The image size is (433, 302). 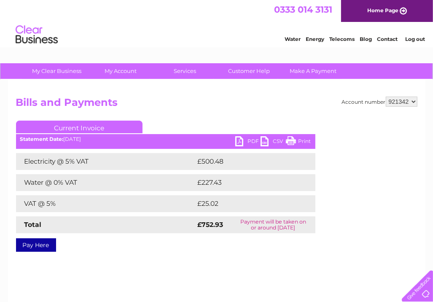 What do you see at coordinates (303, 9) in the screenshot?
I see `span: 0333 014 3131` at bounding box center [303, 9].